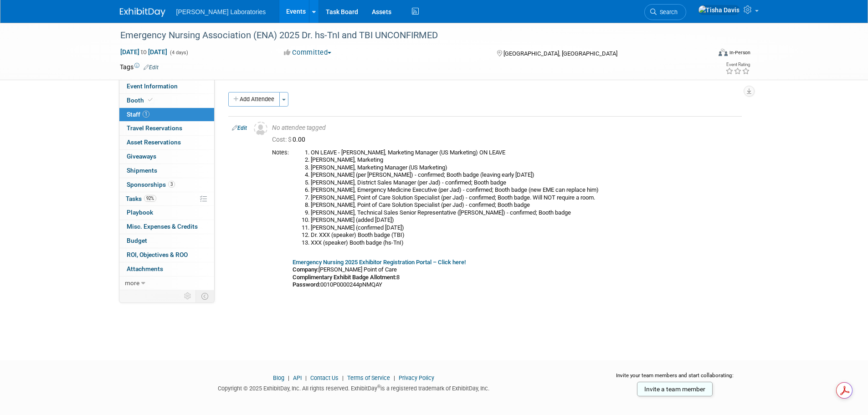  Describe the element at coordinates (166, 227) in the screenshot. I see `a: Misc. Expenses & Credits` at that location.